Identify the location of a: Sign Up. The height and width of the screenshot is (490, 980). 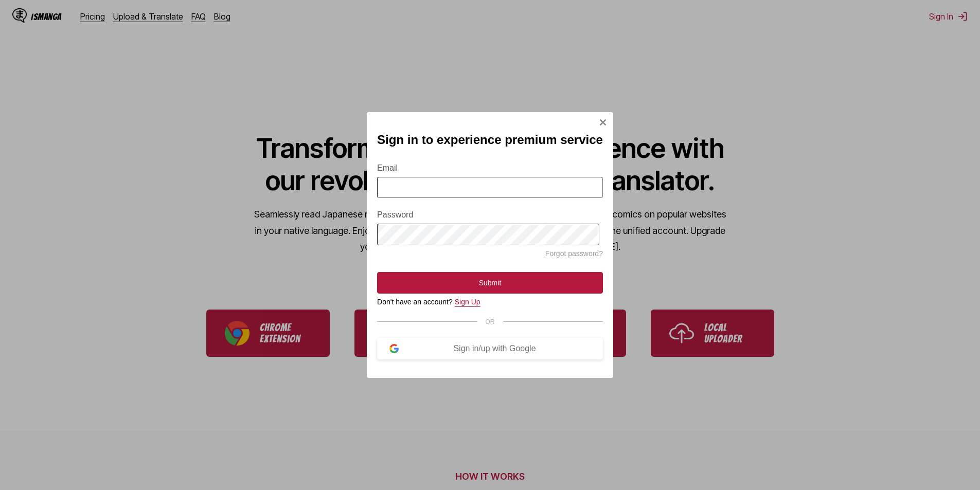
(467, 302).